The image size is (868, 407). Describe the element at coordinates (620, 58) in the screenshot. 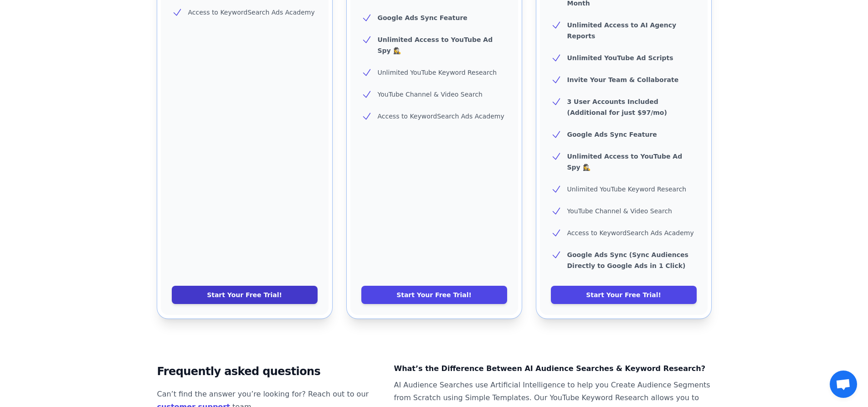

I see `b: Unlimited YouTube Ad Scripts` at that location.